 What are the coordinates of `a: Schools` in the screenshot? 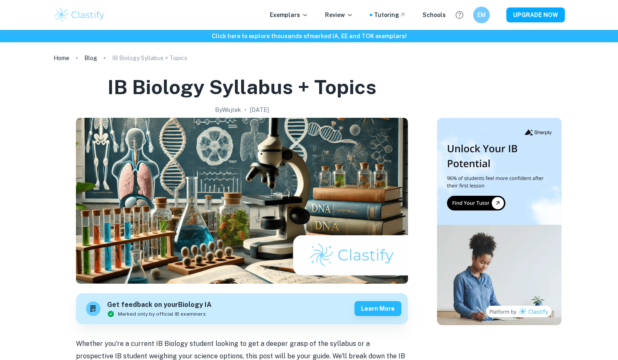 It's located at (434, 15).